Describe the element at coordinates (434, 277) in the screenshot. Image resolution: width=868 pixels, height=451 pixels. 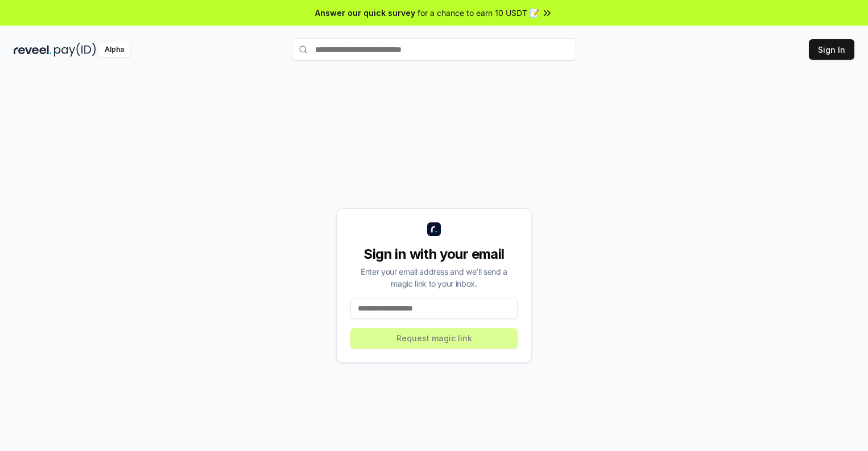
I see `div: Enter your email address and we’ll send a magic link to your inbox.` at that location.